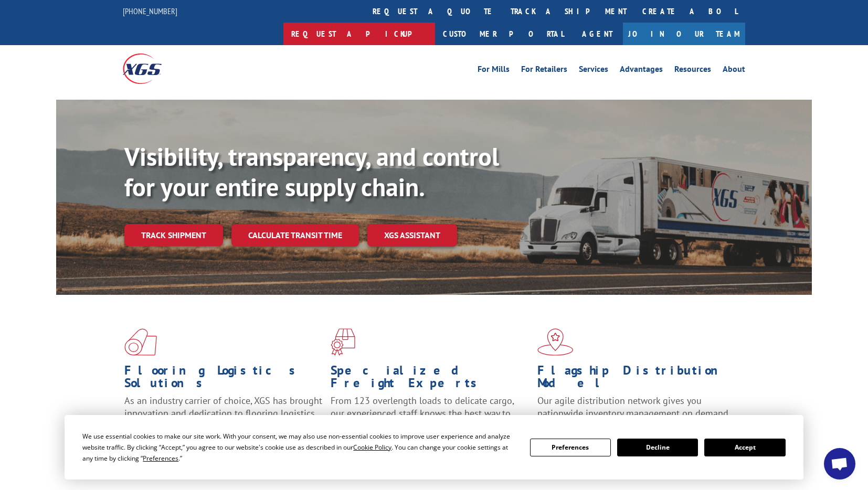 This screenshot has height=490, width=868. I want to click on a: Request a pickup, so click(359, 34).